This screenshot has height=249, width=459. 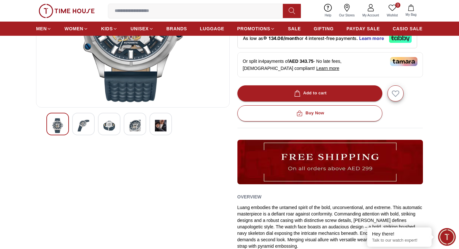 I want to click on a: GIFTING, so click(x=324, y=29).